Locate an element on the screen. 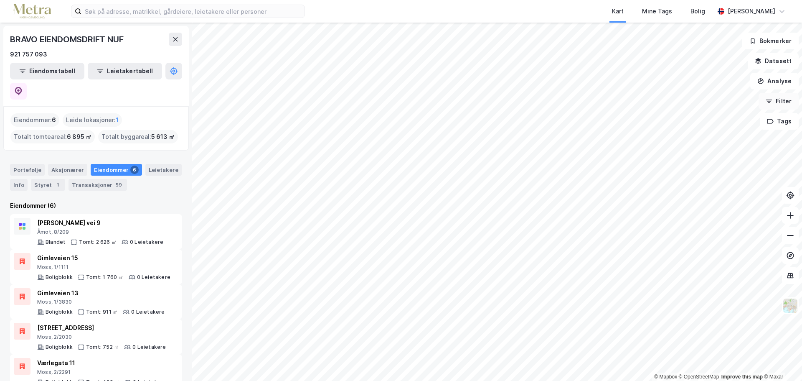 The width and height of the screenshot is (802, 381). div: Kontrollprogram for chat is located at coordinates (782, 361).